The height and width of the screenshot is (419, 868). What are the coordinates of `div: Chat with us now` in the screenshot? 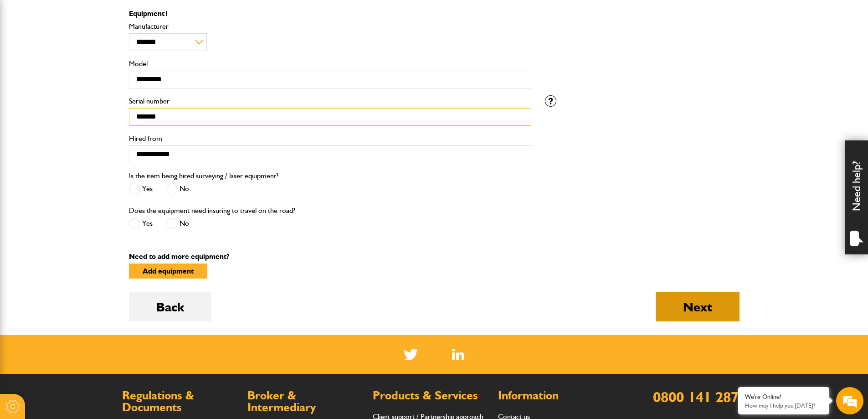 It's located at (101, 57).